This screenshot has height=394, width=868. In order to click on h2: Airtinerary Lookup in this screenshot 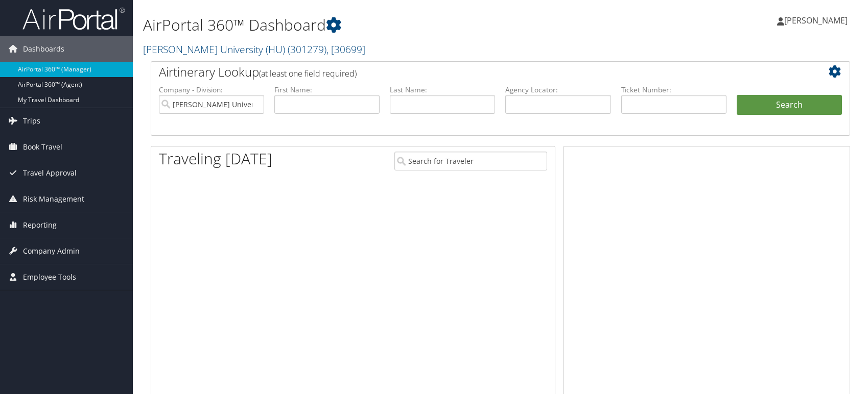, I will do `click(471, 72)`.